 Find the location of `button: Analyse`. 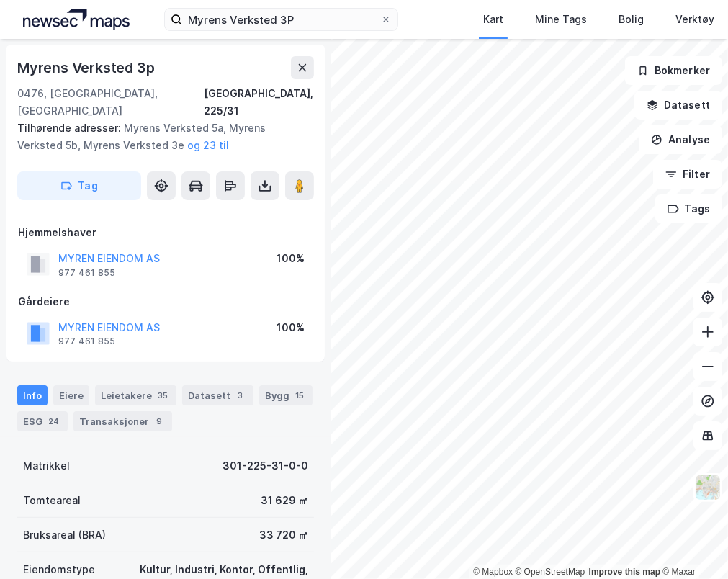

button: Analyse is located at coordinates (680, 139).